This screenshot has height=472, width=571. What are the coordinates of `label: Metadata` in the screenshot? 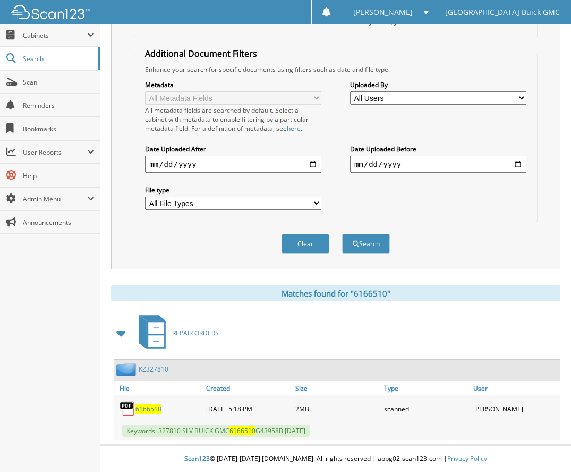 It's located at (233, 84).